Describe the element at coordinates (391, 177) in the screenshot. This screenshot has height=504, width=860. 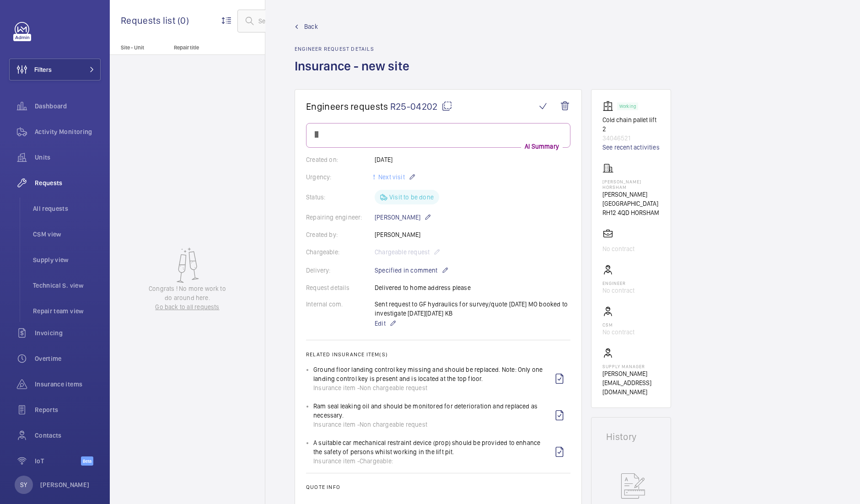
I see `span: Next visit` at that location.